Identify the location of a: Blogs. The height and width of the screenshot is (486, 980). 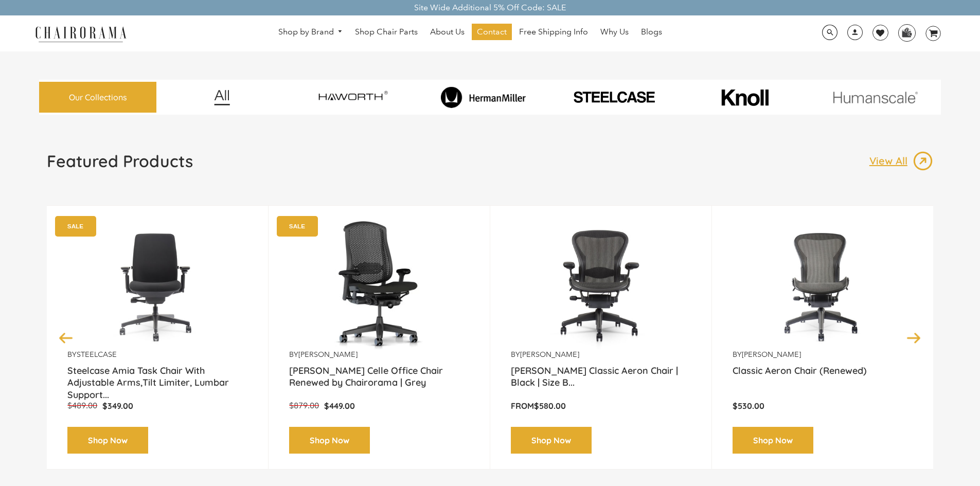
(651, 32).